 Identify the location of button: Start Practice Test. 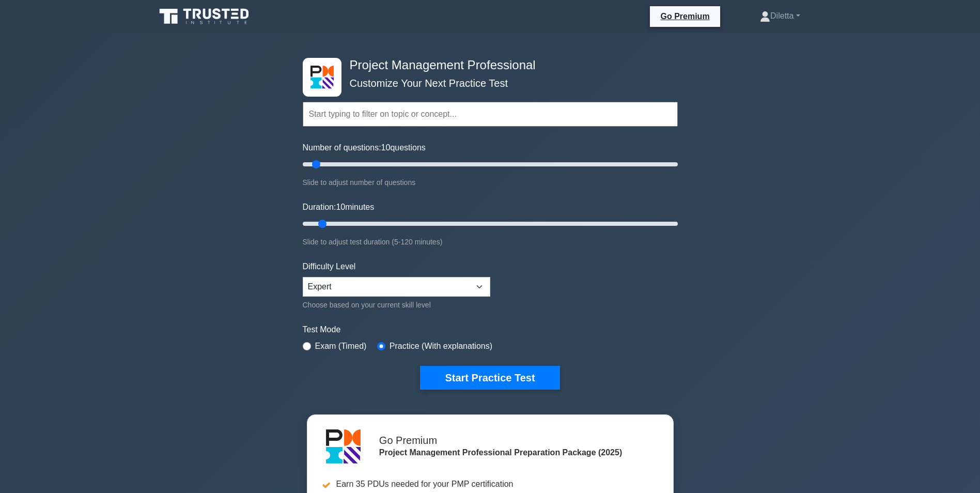
(490, 378).